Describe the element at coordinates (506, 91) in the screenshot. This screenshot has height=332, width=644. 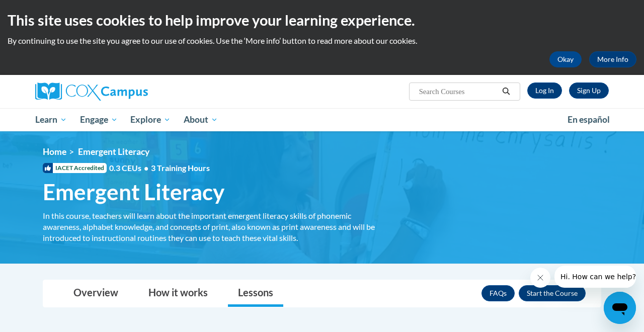
I see `button: Search` at that location.